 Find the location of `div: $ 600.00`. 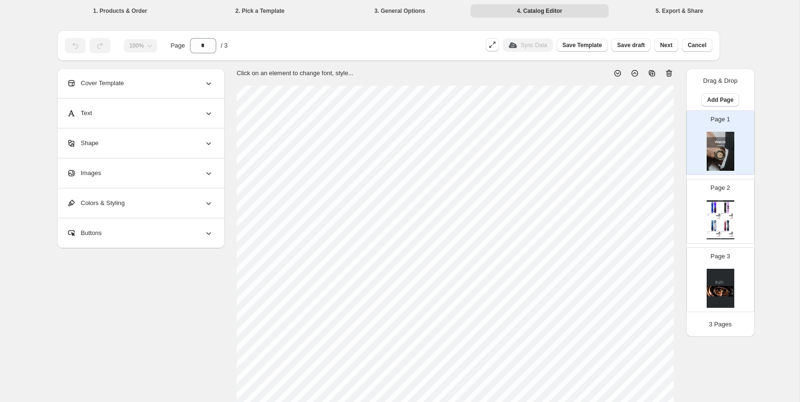

div: $ 600.00 is located at coordinates (731, 218).